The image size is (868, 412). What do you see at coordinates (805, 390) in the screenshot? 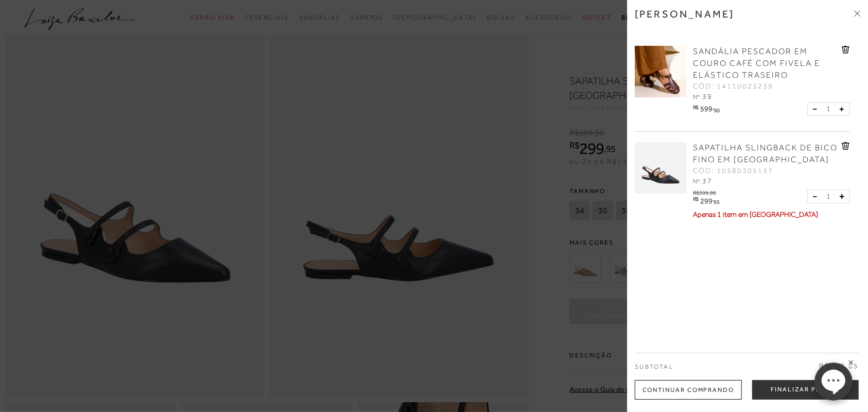
I see `button: Finalizar Pedido` at bounding box center [805, 390].